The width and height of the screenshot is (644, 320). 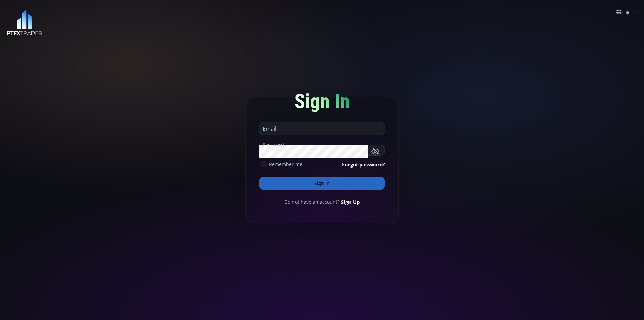 What do you see at coordinates (322, 202) in the screenshot?
I see `div: Do not have an account?` at bounding box center [322, 202].